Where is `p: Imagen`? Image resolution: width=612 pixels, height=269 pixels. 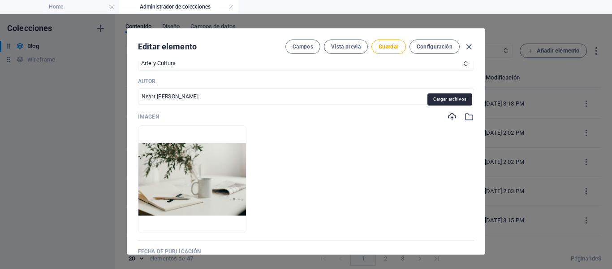
p: Imagen is located at coordinates (148, 117).